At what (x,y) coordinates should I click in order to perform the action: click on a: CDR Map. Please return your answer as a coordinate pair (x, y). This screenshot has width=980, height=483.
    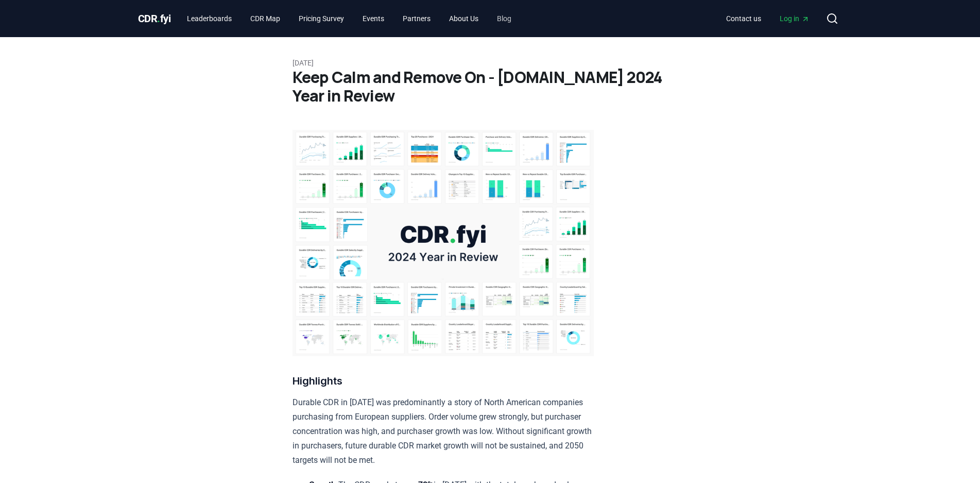
    Looking at the image, I should click on (265, 18).